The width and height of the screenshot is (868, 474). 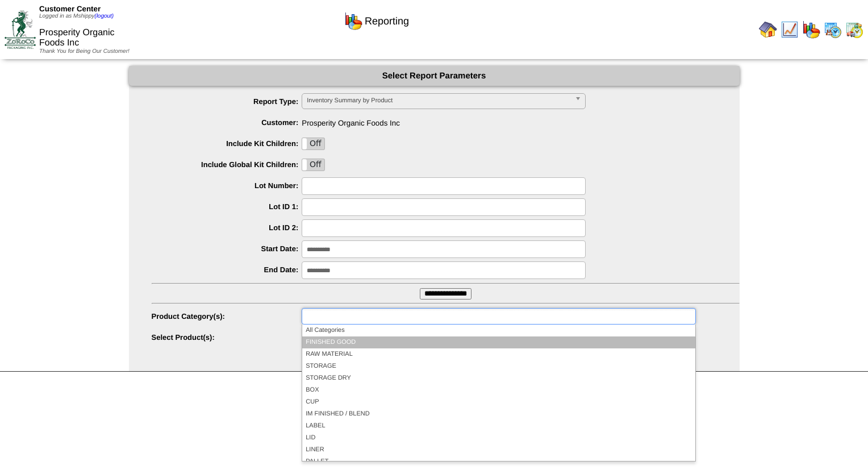 What do you see at coordinates (76, 16) in the screenshot?
I see `span: Logged in as Mshippy` at bounding box center [76, 16].